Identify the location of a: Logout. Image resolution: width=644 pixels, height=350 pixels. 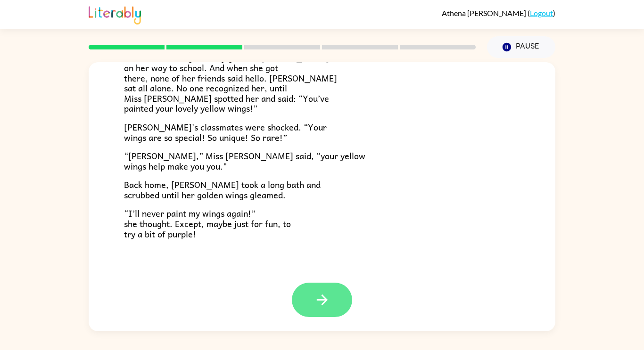
(541, 13).